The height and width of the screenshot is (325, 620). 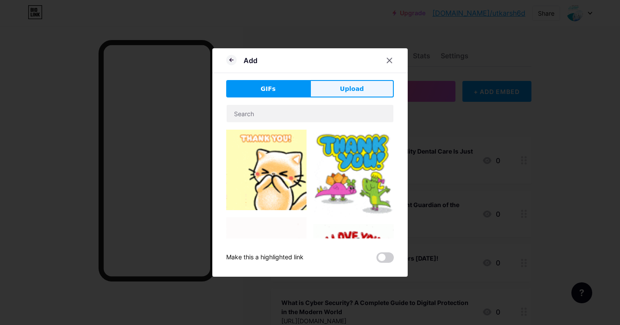 I want to click on div: Make this a highlighted link, so click(x=265, y=257).